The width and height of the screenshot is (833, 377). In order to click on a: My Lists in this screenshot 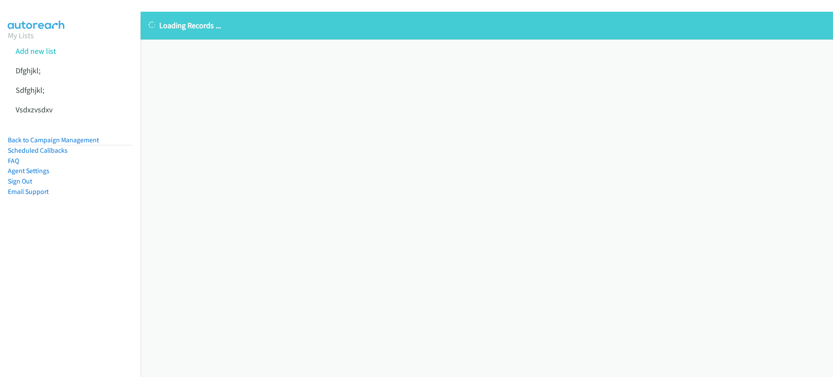, I will do `click(21, 35)`.